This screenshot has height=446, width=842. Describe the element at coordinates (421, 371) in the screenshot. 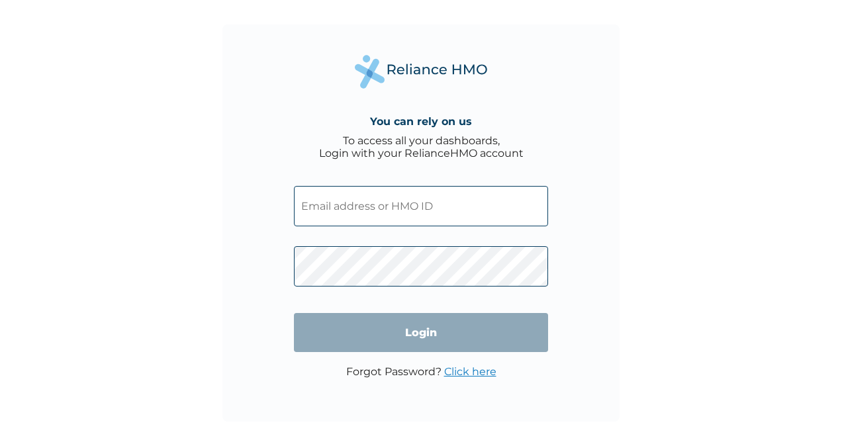

I see `p: Forgot Password?` at that location.